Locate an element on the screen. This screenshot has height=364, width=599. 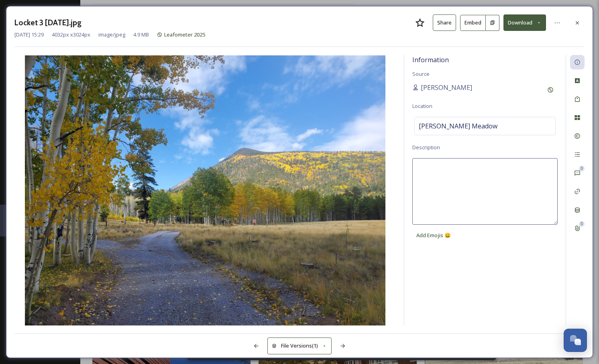
span: 4.9 MB is located at coordinates (141, 34).